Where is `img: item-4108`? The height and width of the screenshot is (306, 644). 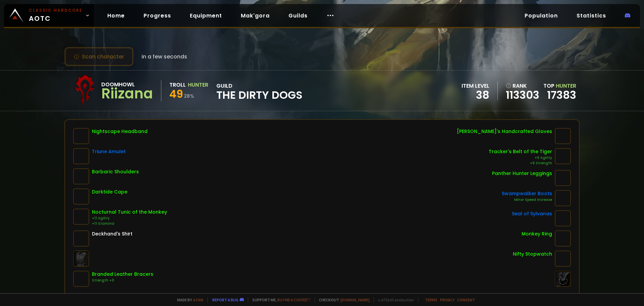 img: item-4108 is located at coordinates (563, 178).